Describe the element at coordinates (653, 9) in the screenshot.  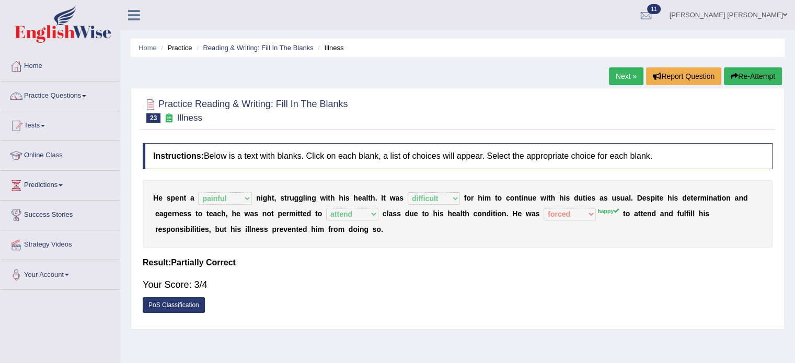
I see `span: 11` at that location.